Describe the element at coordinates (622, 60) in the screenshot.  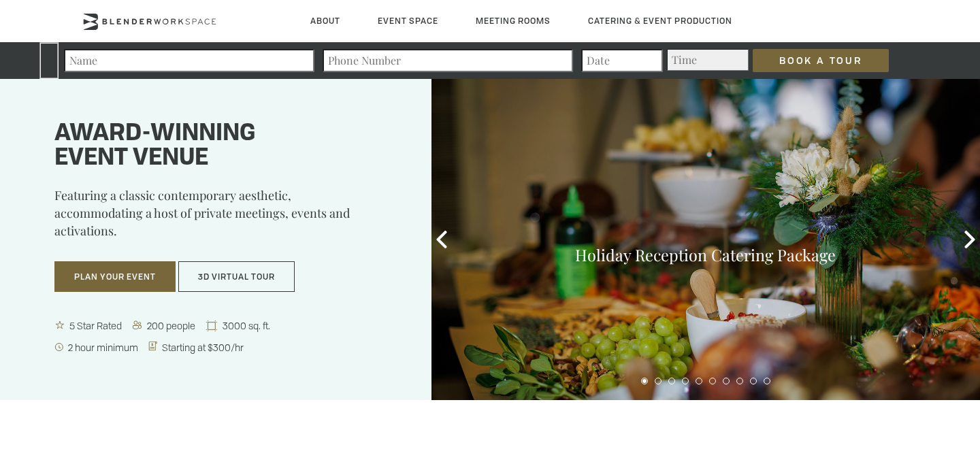
I see `input: Date` at that location.